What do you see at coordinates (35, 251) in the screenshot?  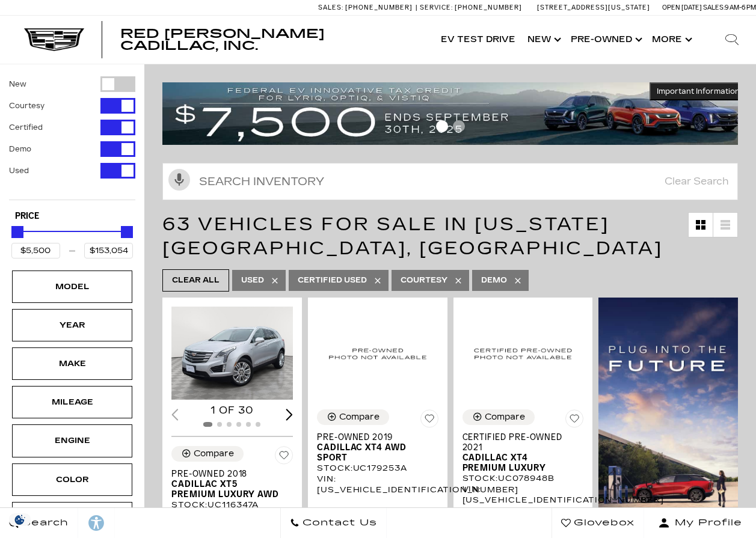 I see `input: Minimum` at bounding box center [35, 251].